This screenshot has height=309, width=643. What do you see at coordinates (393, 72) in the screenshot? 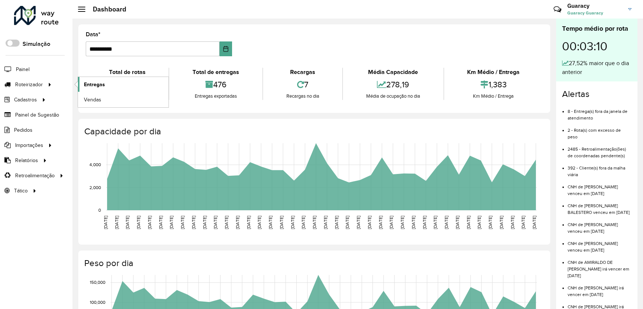
I see `div: Média Capacidade` at bounding box center [393, 72].